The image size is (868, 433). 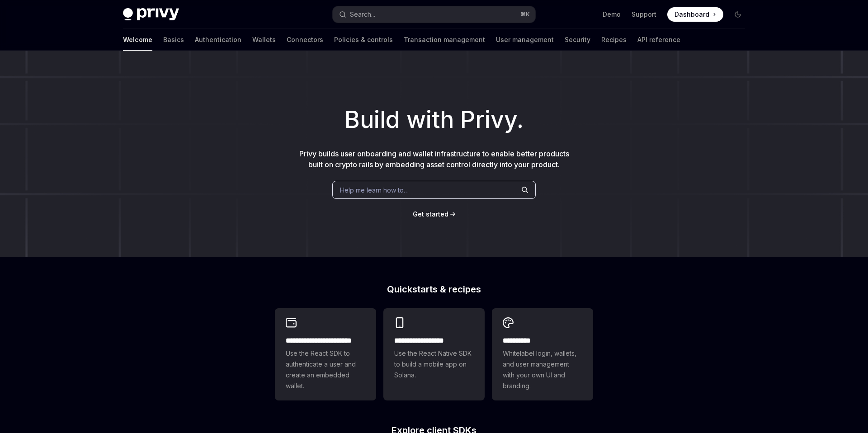 What do you see at coordinates (431, 214) in the screenshot?
I see `a: Get started` at bounding box center [431, 214].